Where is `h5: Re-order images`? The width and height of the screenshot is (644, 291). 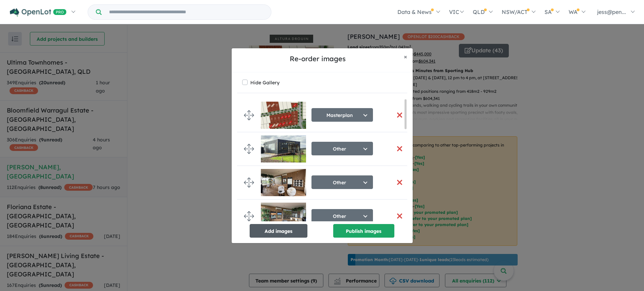 h5: Re-order images is located at coordinates (317, 59).